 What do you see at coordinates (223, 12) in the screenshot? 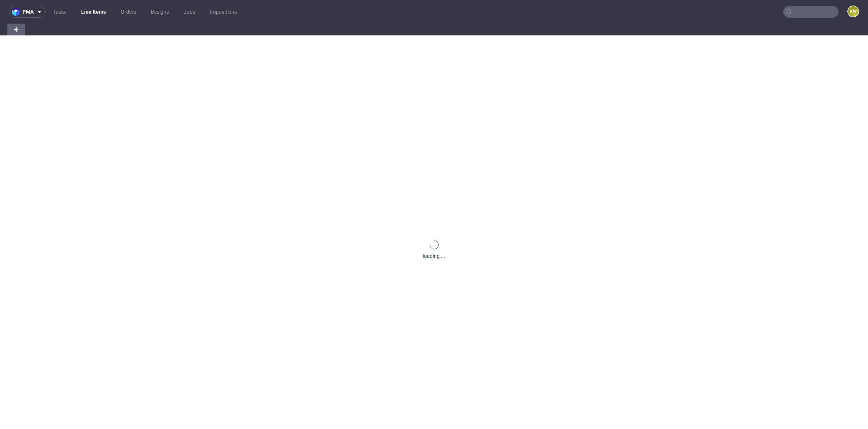
I see `a: Impositions` at bounding box center [223, 12].